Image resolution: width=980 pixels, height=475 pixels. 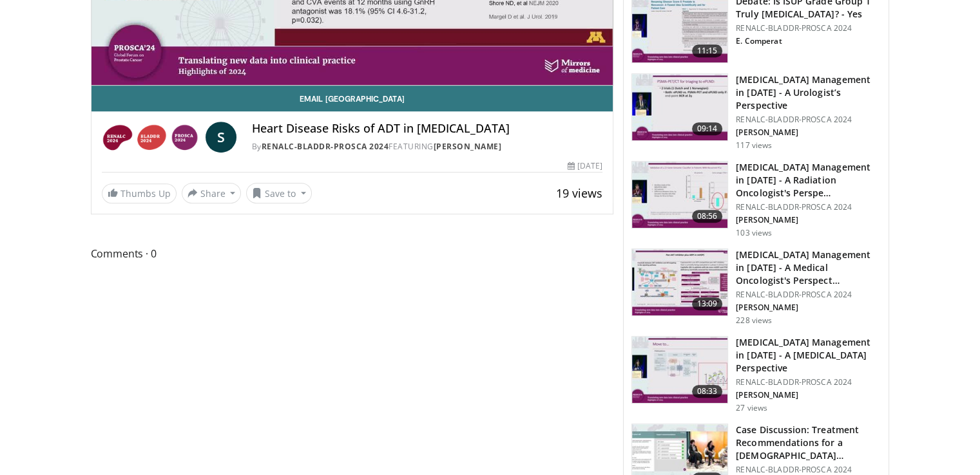 What do you see at coordinates (752, 408) in the screenshot?
I see `p: 27 views` at bounding box center [752, 408].